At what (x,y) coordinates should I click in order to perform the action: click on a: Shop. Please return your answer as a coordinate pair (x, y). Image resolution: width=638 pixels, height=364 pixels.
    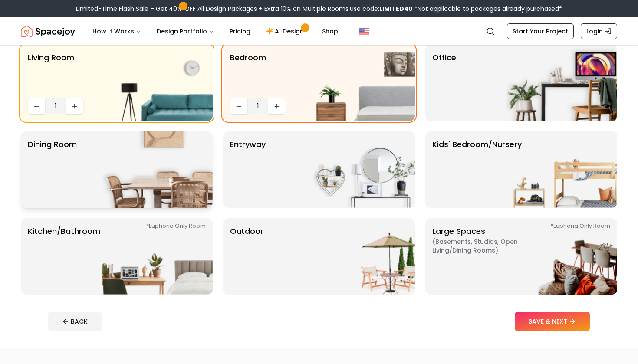
    Looking at the image, I should click on (330, 31).